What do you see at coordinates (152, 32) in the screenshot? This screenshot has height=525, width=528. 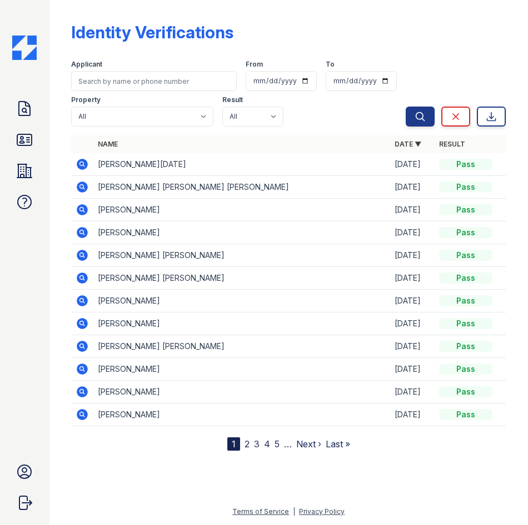 I see `div: Identity Verifications` at bounding box center [152, 32].